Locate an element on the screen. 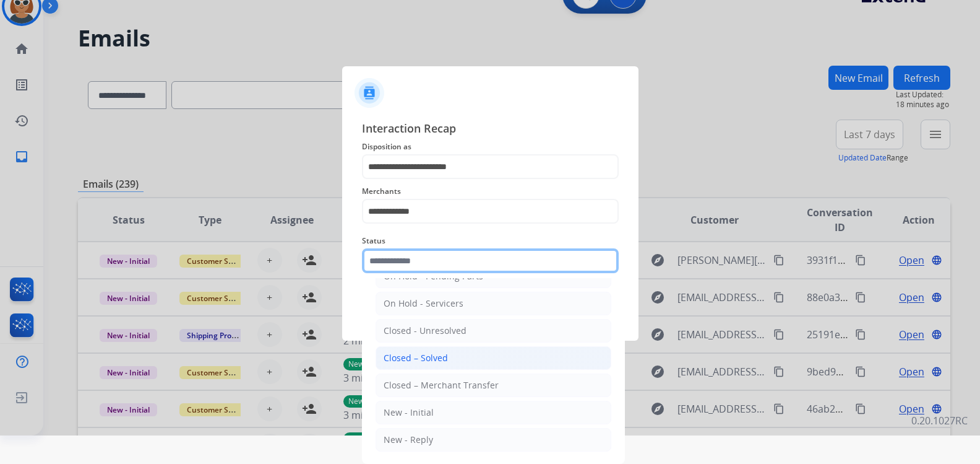  span: Disposition as is located at coordinates (490, 146).